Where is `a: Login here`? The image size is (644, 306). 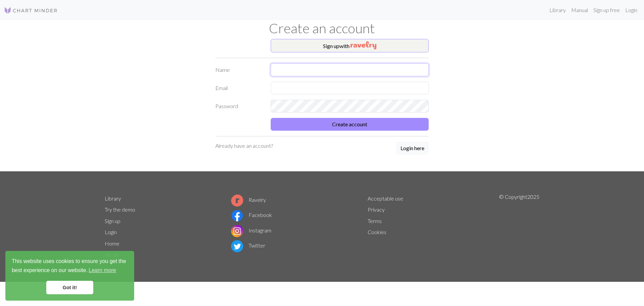 a: Login here is located at coordinates (412, 148).